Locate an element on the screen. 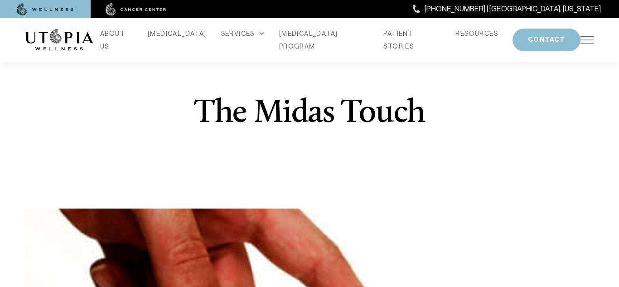 This screenshot has width=619, height=287. a: PATIENT STORIES is located at coordinates (412, 40).